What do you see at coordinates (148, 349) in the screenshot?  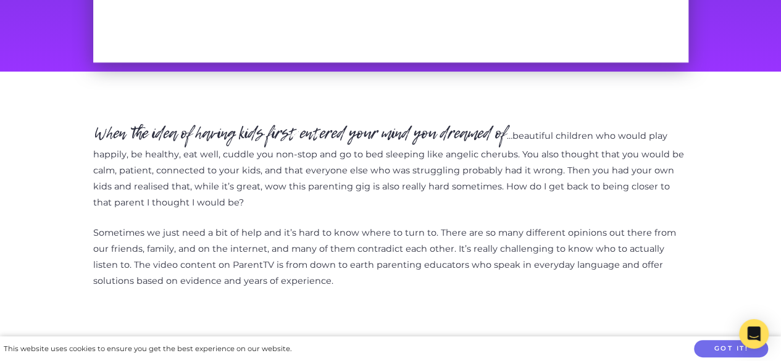 I see `div: This website uses cookies to ensure you get the best experience on our website.` at bounding box center [148, 349].